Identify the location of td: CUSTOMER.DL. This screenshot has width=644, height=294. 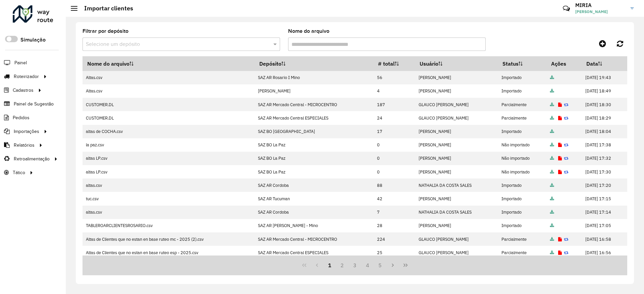
(168, 118).